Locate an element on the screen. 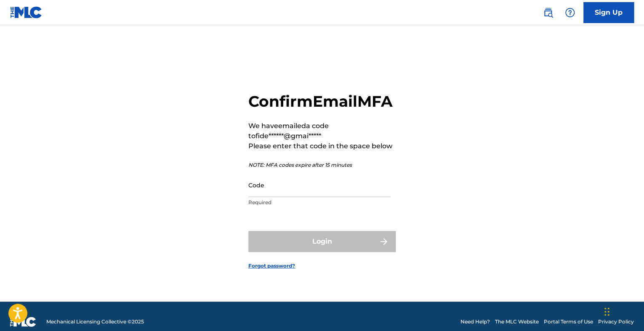 The height and width of the screenshot is (331, 644). img: search is located at coordinates (548, 13).